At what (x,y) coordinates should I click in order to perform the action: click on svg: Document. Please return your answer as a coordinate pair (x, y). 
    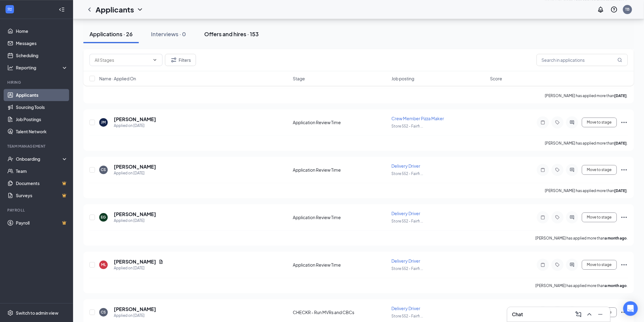
    Looking at the image, I should click on (161, 262).